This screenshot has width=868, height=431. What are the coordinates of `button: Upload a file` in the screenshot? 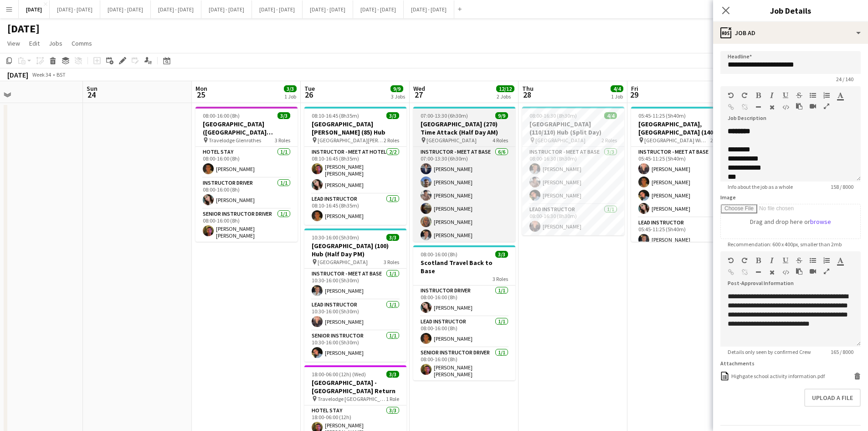 It's located at (832, 398).